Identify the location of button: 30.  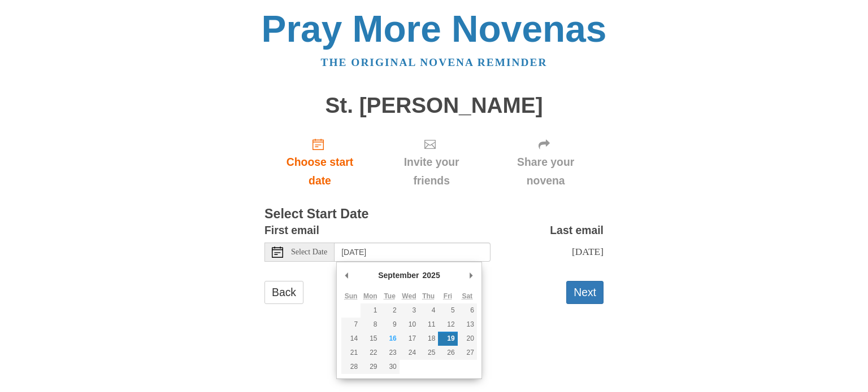
(390, 367).